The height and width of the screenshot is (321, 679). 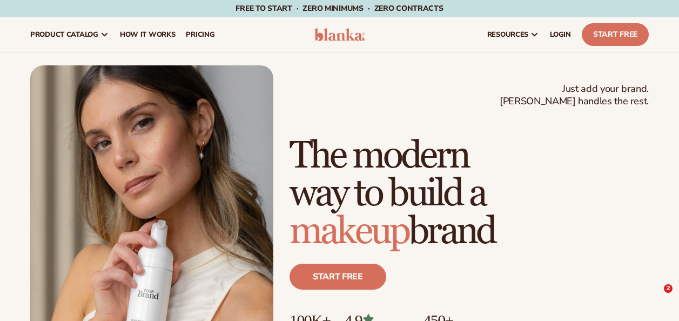 What do you see at coordinates (147, 35) in the screenshot?
I see `a: How It Works` at bounding box center [147, 35].